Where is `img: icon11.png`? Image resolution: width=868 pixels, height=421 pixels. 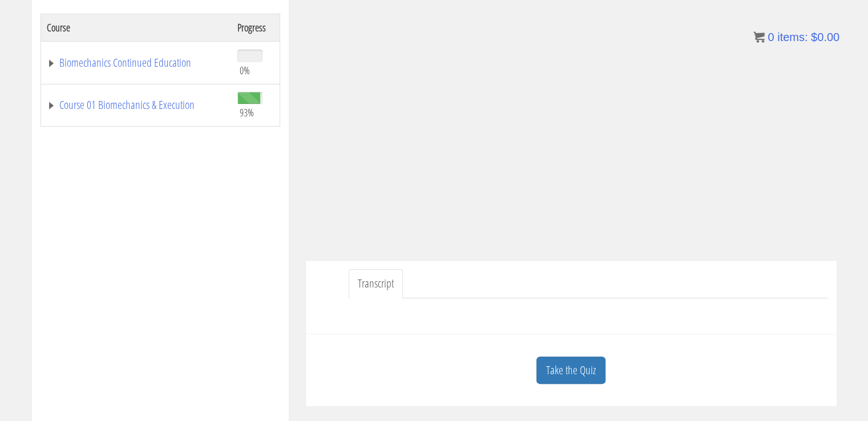
img: icon11.png is located at coordinates (759, 37).